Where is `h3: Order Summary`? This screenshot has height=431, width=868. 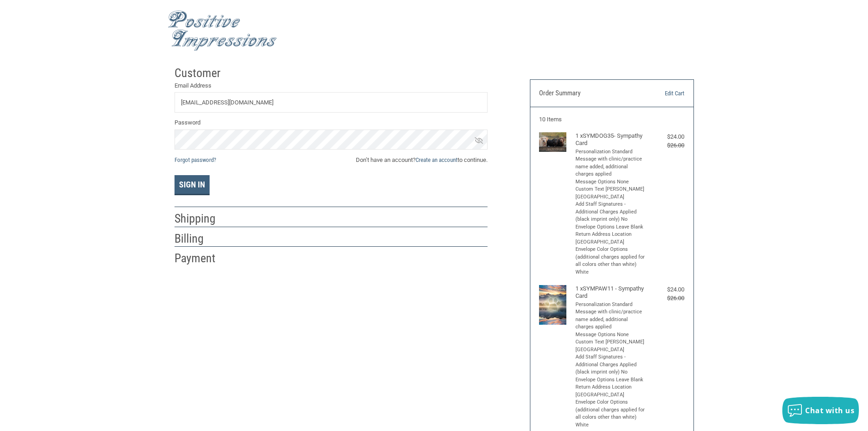 h3: Order Summary is located at coordinates (588, 93).